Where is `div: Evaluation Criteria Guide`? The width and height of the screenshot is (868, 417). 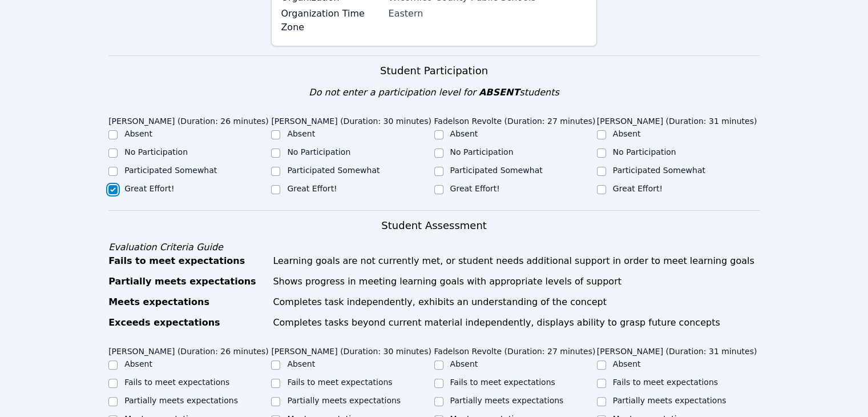 div: Evaluation Criteria Guide is located at coordinates (434, 247).